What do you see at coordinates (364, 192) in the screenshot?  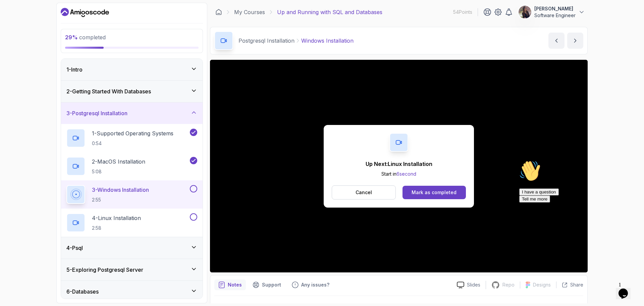 I see `button: Cancel` at bounding box center [364, 192].